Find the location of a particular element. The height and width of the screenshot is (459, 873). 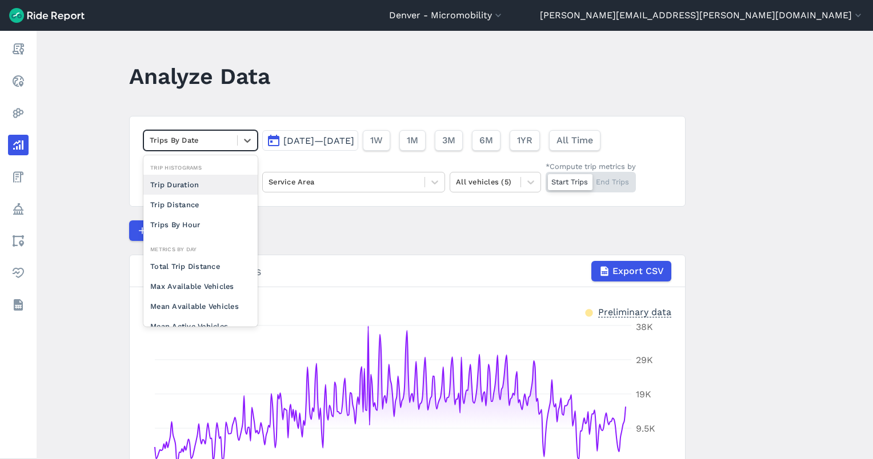

a: Analyze is located at coordinates (18, 145).